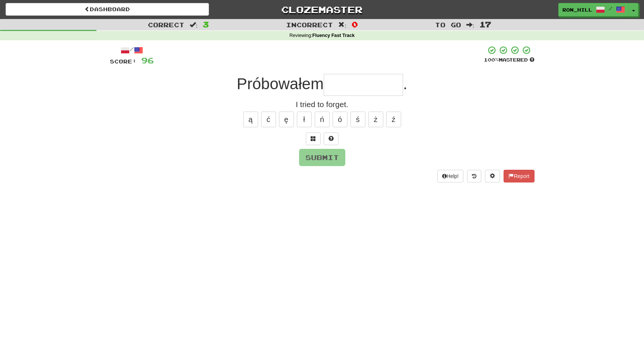  I want to click on span: 100 %, so click(491, 59).